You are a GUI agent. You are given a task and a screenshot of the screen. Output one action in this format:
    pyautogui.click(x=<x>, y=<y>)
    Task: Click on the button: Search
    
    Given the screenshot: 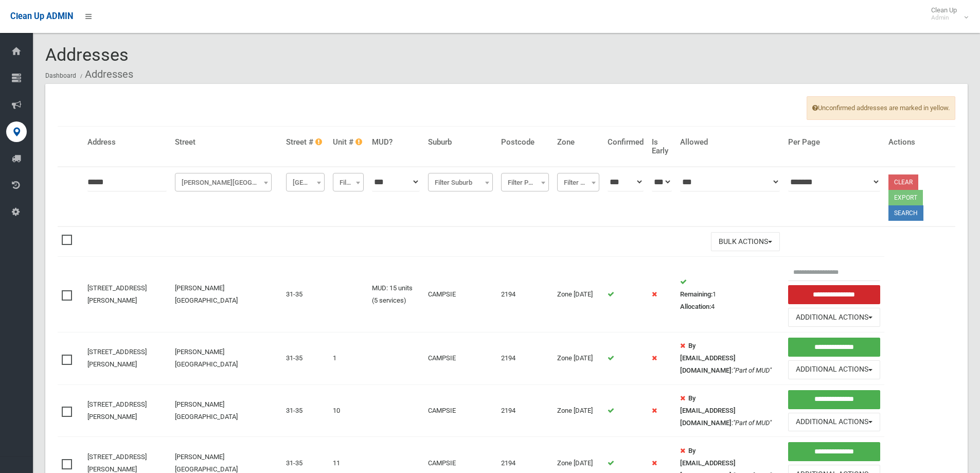 What is the action you would take?
    pyautogui.click(x=906, y=213)
    